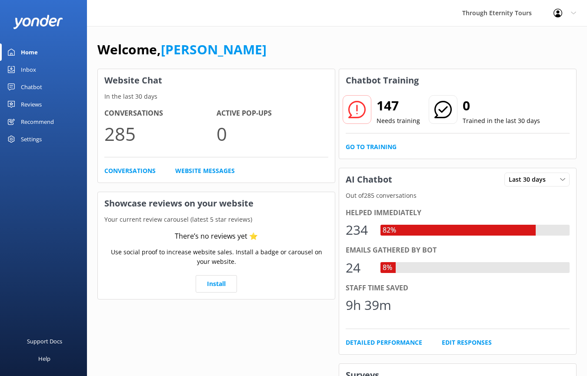 The width and height of the screenshot is (587, 376). Describe the element at coordinates (130, 171) in the screenshot. I see `a: Conversations` at that location.